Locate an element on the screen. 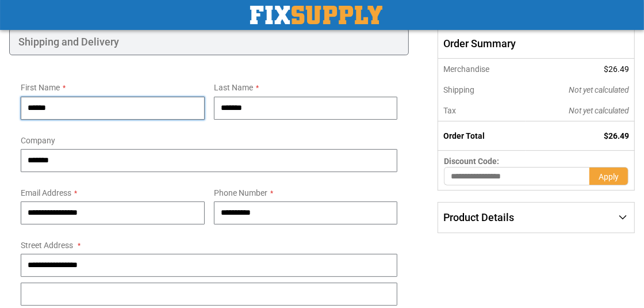  th: Tax is located at coordinates (481, 110).